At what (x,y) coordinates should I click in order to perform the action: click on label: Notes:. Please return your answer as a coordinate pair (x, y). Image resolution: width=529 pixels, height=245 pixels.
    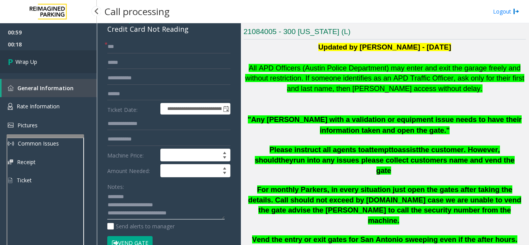
    Looking at the image, I should click on (115, 186).